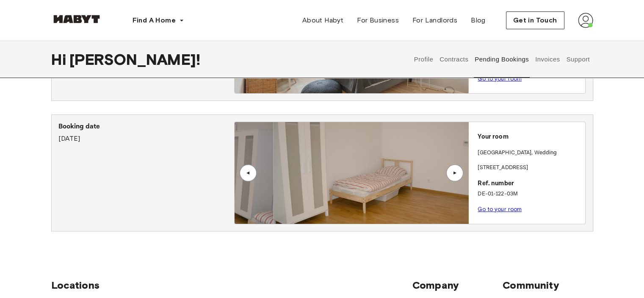 This screenshot has height=298, width=644. Describe the element at coordinates (458, 286) in the screenshot. I see `span: Company` at that location.